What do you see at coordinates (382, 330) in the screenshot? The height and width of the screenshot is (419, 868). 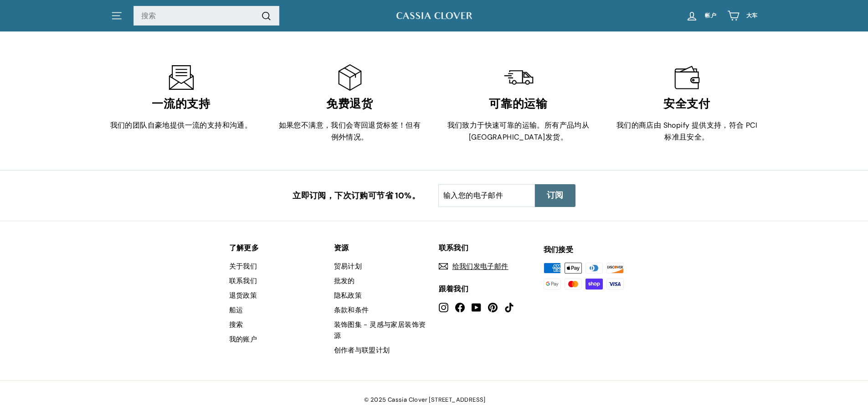 I see `a: 装饰图集 - 灵感与家居装饰资源` at bounding box center [382, 330].